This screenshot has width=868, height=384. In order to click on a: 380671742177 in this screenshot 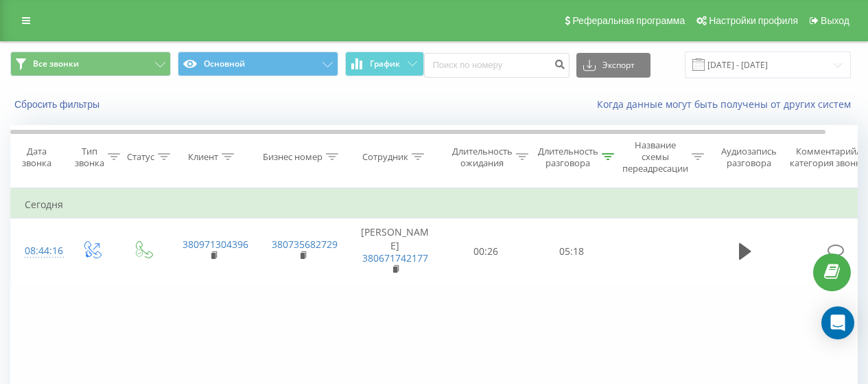, I will do `click(395, 257)`.